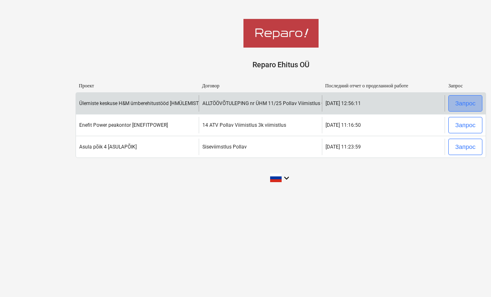  Describe the element at coordinates (137, 86) in the screenshot. I see `div: Проект` at that location.